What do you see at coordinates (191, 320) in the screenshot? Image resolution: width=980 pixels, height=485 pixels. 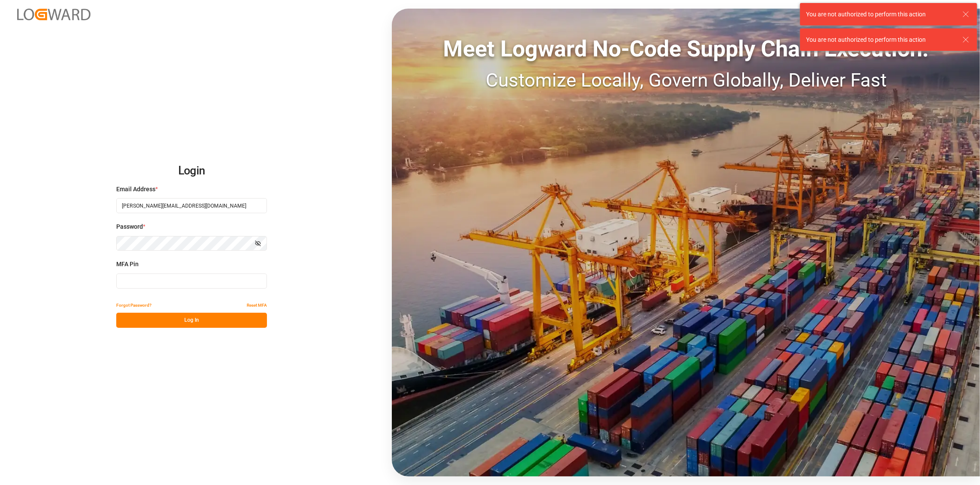 I see `button: Log In` at bounding box center [191, 320].